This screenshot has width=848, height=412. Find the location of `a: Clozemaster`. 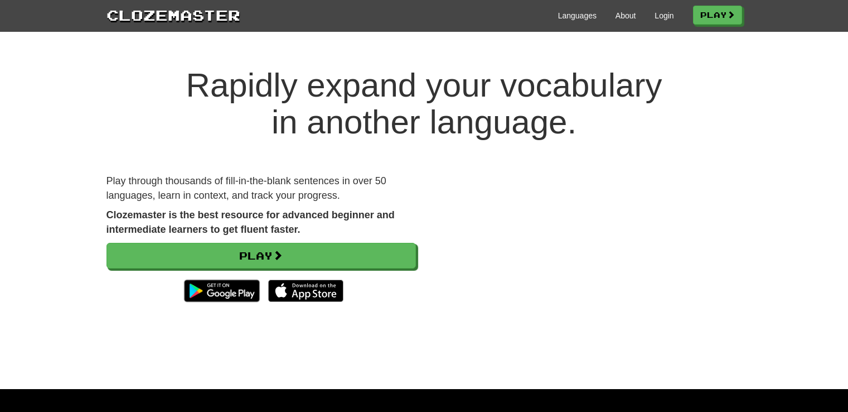

a: Clozemaster is located at coordinates (173, 15).